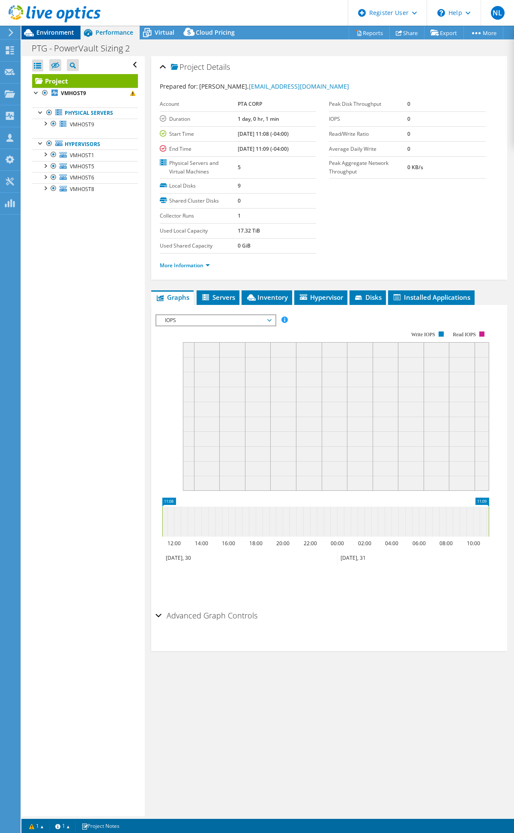 The width and height of the screenshot is (514, 833). I want to click on b: VMHOST9, so click(73, 93).